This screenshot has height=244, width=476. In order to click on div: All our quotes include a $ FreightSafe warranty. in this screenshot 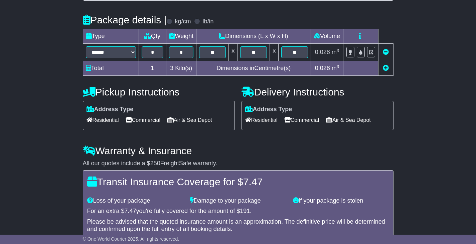, I will do `click(238, 164)`.